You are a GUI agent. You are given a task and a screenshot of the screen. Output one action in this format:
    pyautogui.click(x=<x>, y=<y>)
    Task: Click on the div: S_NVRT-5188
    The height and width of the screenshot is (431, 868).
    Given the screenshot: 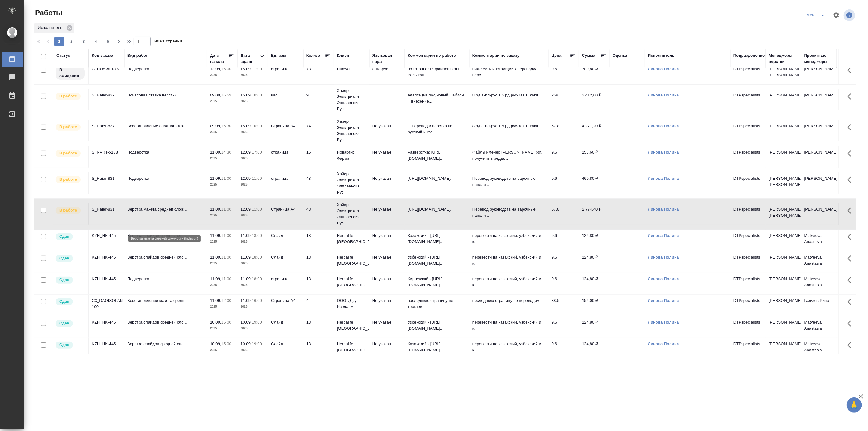 What is the action you would take?
    pyautogui.click(x=107, y=152)
    